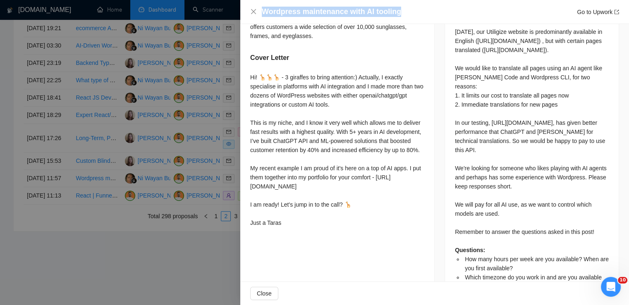 This screenshot has width=629, height=305. I want to click on span: Which timezone do you work in and are you available for a video chat?, so click(533, 282).